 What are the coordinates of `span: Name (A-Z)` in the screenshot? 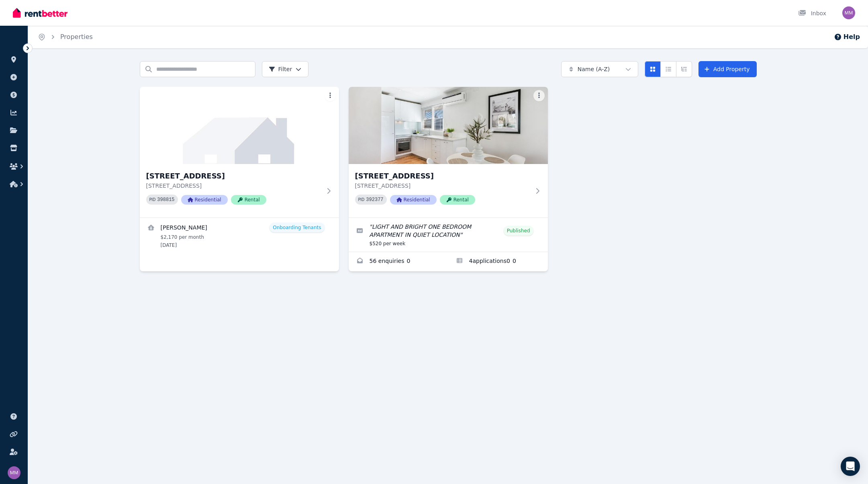 It's located at (593, 69).